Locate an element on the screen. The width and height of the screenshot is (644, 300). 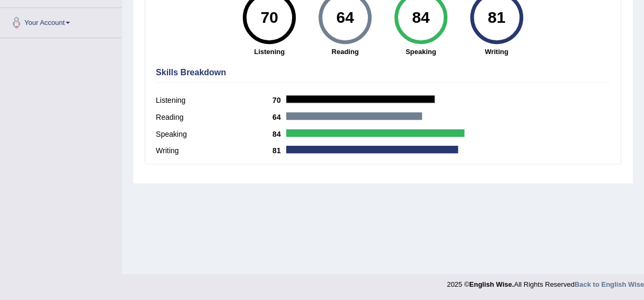
strong: Speaking is located at coordinates (420, 51).